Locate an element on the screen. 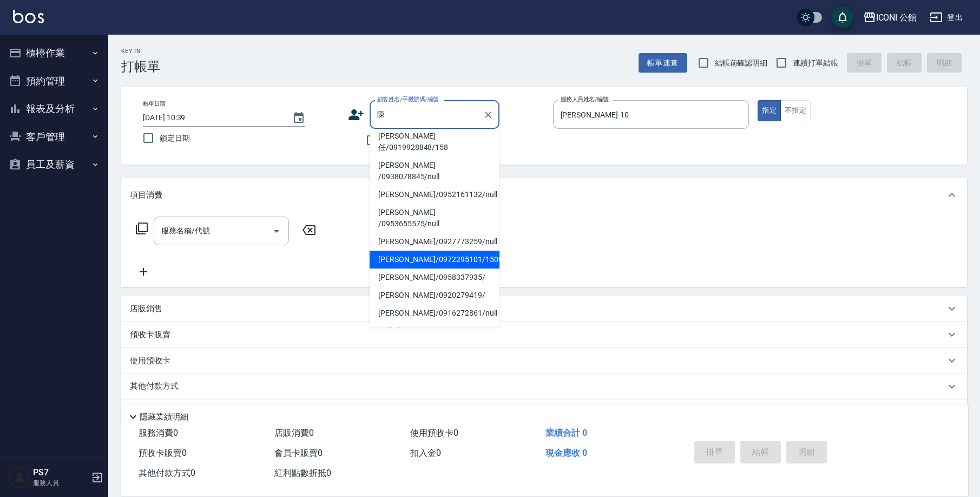 The width and height of the screenshot is (980, 497). button: 員工及薪資 is located at coordinates (54, 164).